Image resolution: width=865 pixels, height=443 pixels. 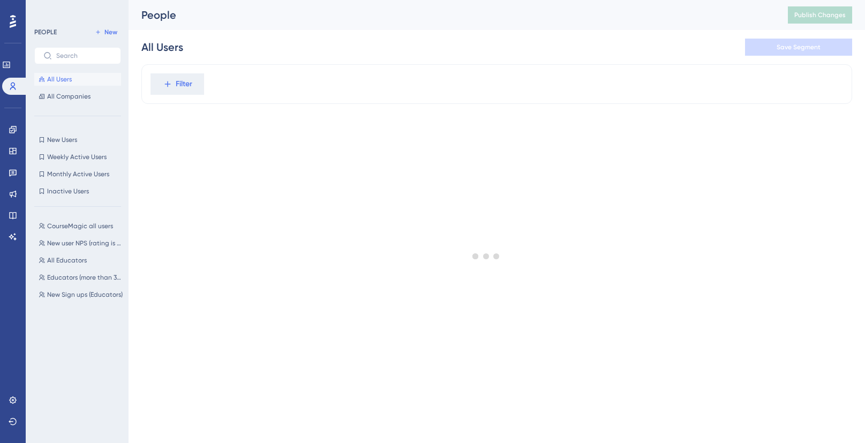 I want to click on div: All Users, so click(x=162, y=47).